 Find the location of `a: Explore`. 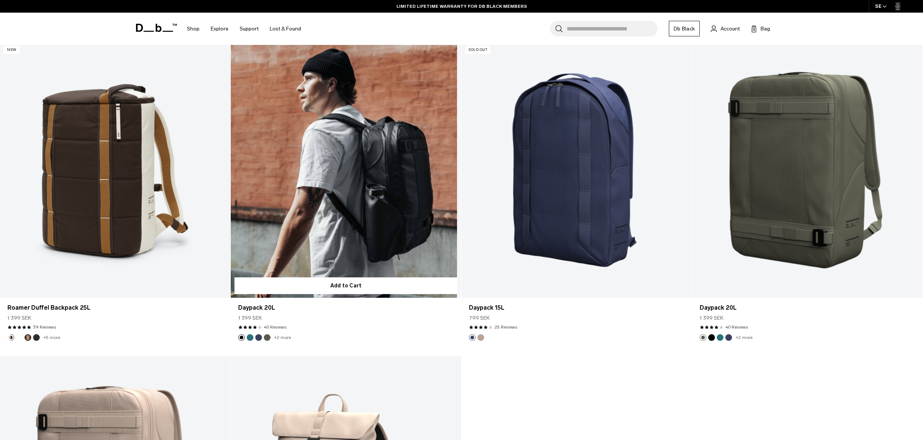

a: Explore is located at coordinates (220, 29).